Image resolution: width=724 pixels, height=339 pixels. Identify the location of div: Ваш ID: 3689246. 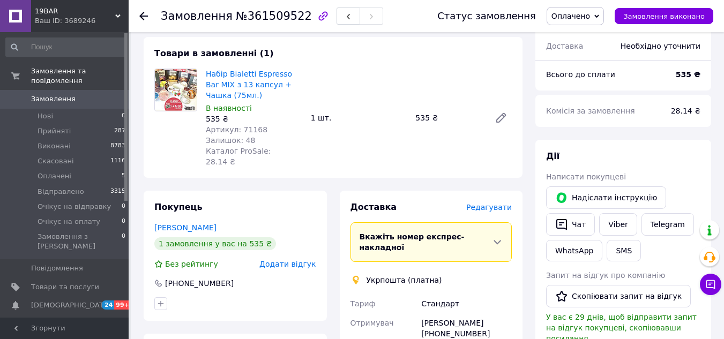
(82, 21).